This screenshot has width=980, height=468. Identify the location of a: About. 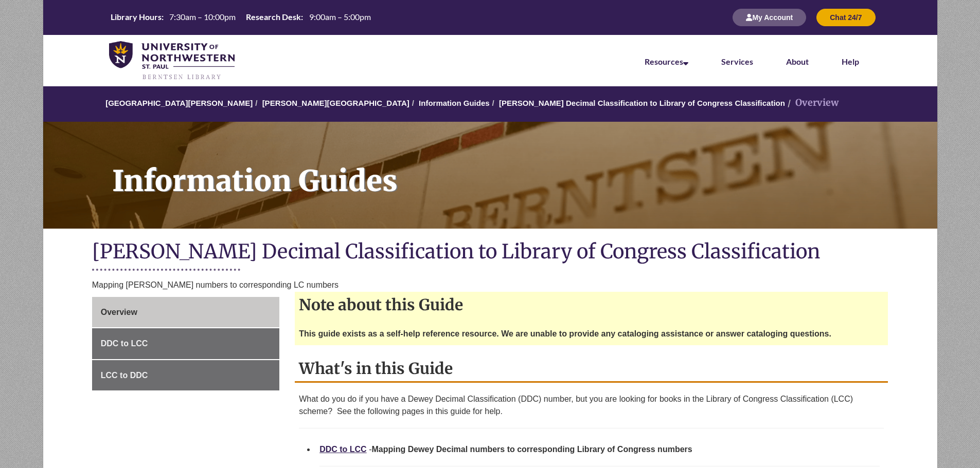
(797, 61).